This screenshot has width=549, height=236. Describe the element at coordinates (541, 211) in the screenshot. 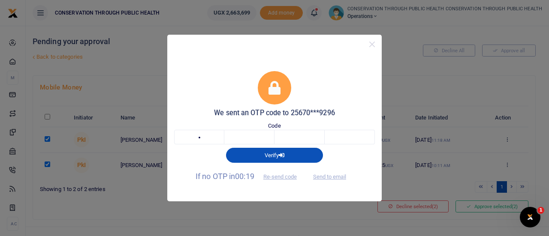

I see `span: 1` at that location.